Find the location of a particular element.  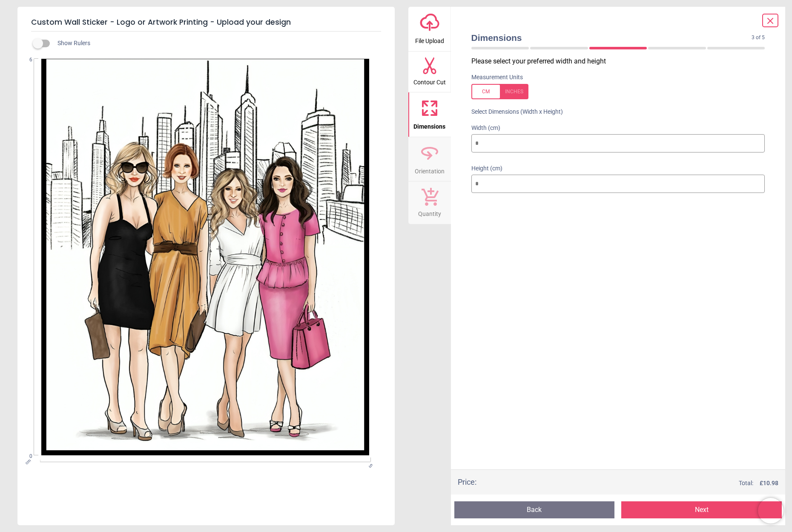

p: Please select your preferred width and height is located at coordinates (622, 62).